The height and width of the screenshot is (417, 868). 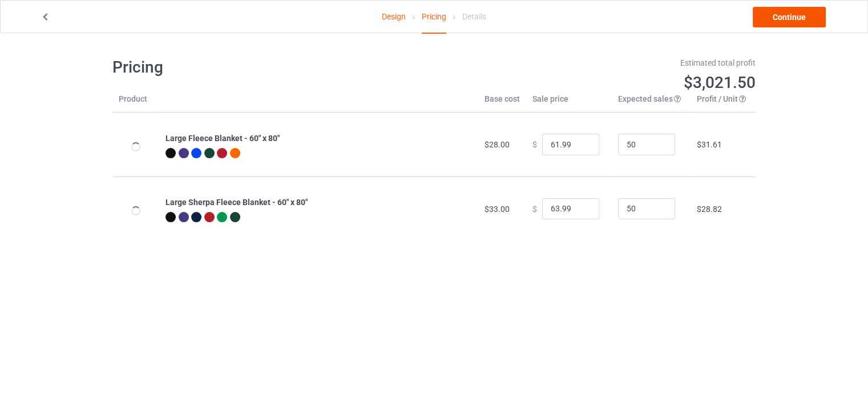 I want to click on a: Continue, so click(x=790, y=17).